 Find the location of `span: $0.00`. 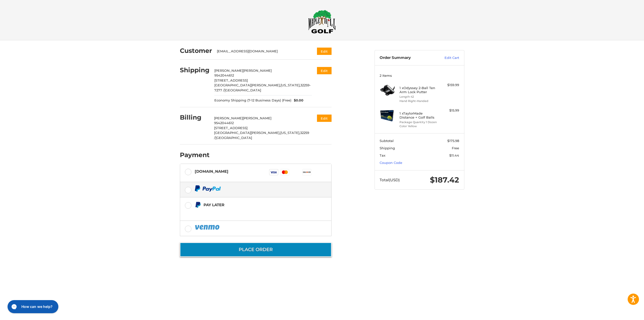

span: $0.00 is located at coordinates (297, 100).